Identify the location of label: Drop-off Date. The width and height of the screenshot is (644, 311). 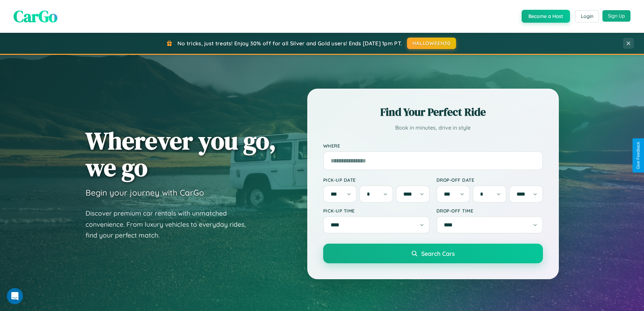
(490, 180).